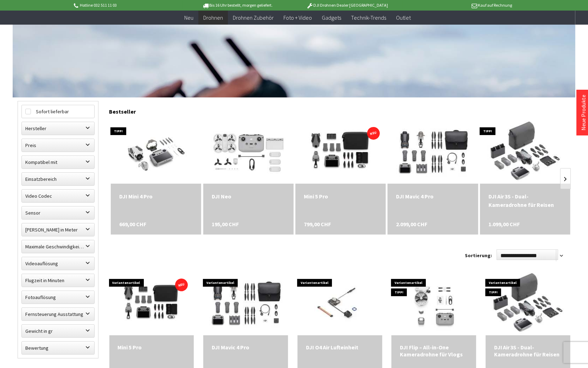  I want to click on a: Neu, so click(189, 18).